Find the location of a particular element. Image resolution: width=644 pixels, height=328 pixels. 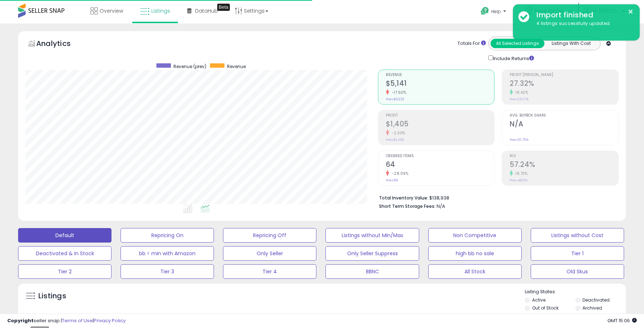

h2: N/A is located at coordinates (564, 125).